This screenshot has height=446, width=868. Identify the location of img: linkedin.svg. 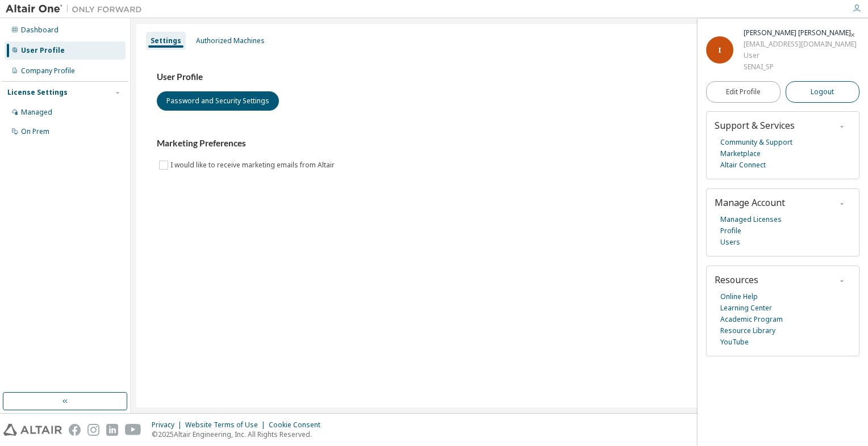
(112, 430).